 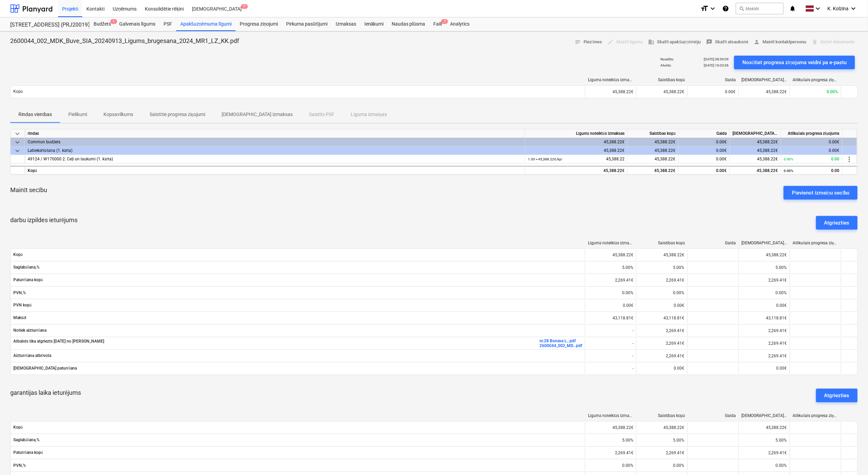 What do you see at coordinates (777, 92) in the screenshot?
I see `span: 45,388.22€` at bounding box center [777, 92].